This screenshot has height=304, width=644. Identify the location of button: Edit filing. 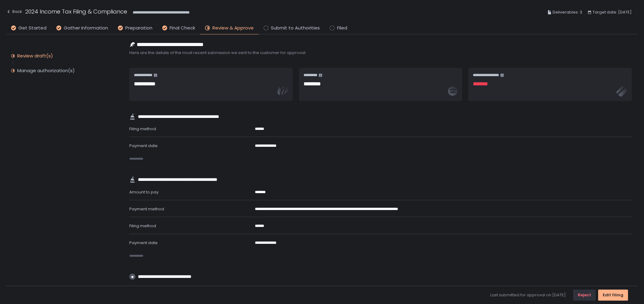
(613, 296).